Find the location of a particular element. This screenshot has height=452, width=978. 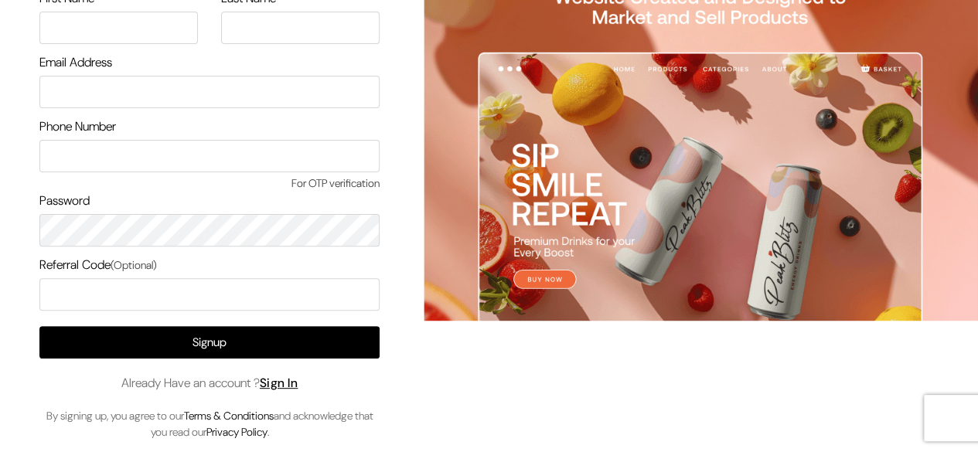

a: Privacy Policy is located at coordinates (237, 432).